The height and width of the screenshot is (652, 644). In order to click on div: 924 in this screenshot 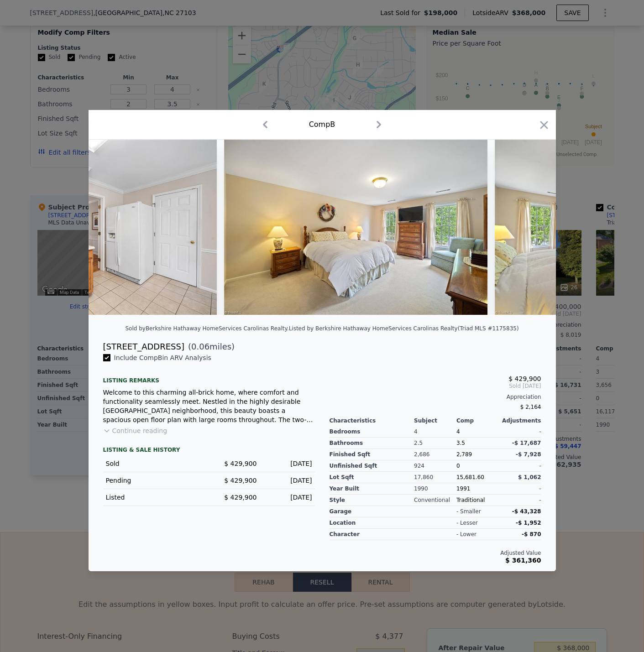, I will do `click(435, 466)`.